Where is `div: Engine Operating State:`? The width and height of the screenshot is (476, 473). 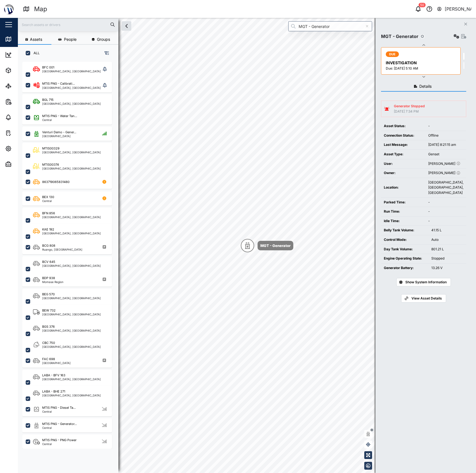 div: Engine Operating State: is located at coordinates (405, 258).